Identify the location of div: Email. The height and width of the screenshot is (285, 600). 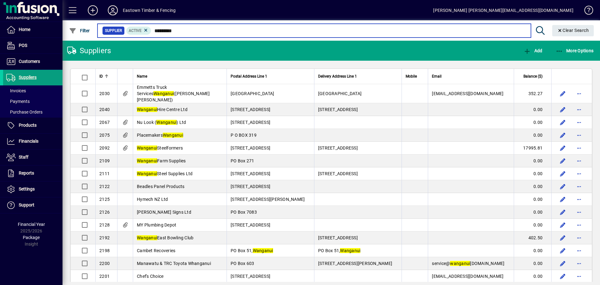
(471, 76).